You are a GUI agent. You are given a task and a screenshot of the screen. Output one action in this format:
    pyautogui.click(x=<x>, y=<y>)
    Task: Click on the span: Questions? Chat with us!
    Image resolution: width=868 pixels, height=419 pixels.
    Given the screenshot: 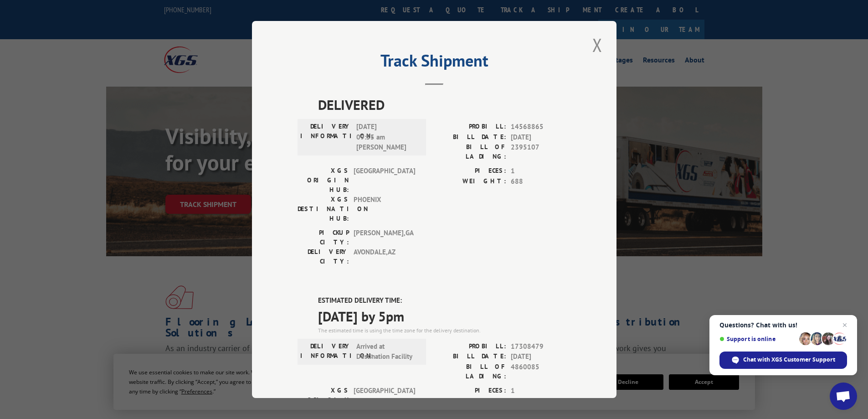 What is the action you would take?
    pyautogui.click(x=783, y=325)
    